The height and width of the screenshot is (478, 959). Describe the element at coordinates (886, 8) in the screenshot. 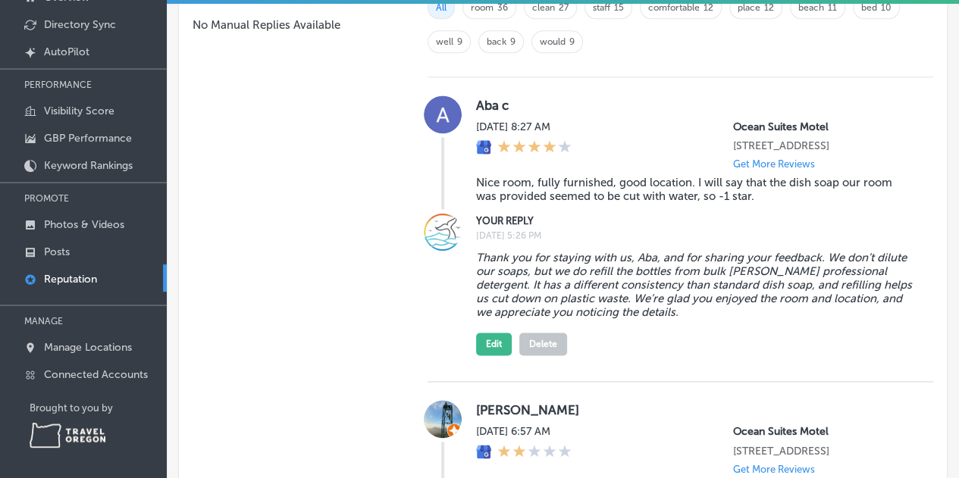

I see `a: 10` at that location.